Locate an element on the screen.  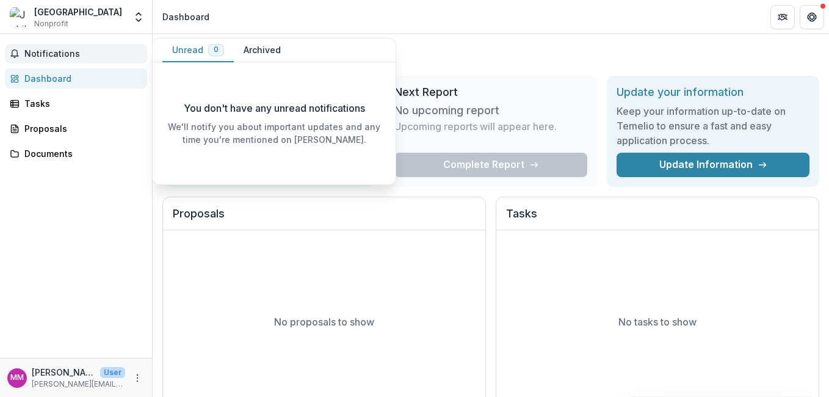
button: Partners is located at coordinates (783, 17).